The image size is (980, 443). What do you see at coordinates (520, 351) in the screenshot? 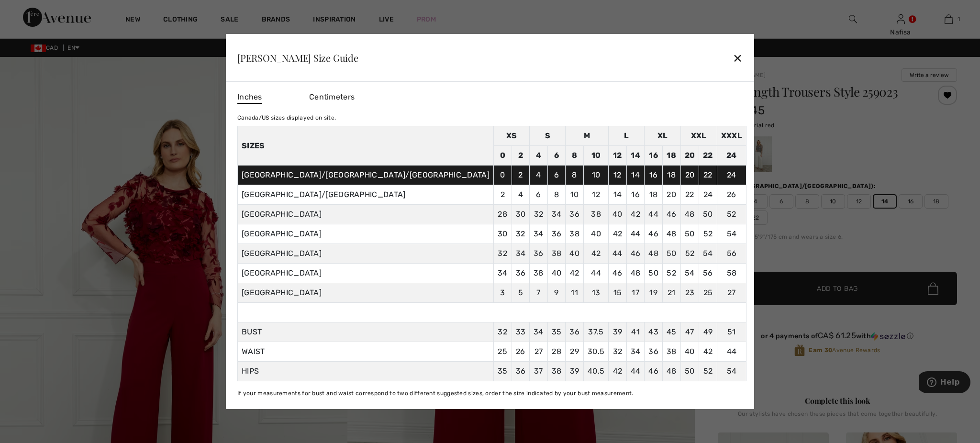
I see `span: 26` at bounding box center [520, 351].